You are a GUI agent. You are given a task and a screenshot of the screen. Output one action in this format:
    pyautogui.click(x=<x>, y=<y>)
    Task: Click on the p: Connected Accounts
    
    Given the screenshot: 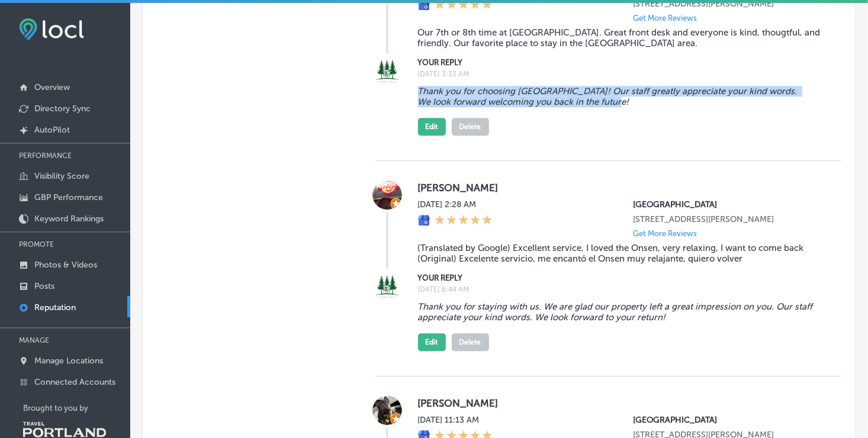 What is the action you would take?
    pyautogui.click(x=74, y=382)
    